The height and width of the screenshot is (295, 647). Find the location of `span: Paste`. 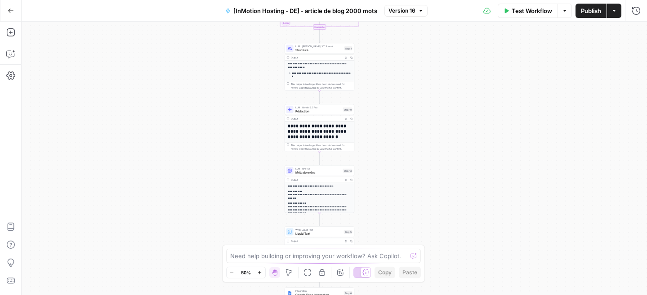

span: Paste is located at coordinates (409, 272).